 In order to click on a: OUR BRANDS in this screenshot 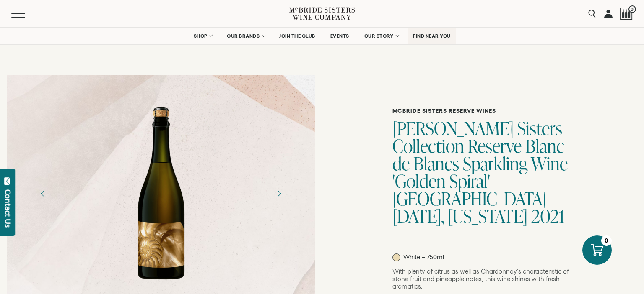, I will do `click(245, 36)`.